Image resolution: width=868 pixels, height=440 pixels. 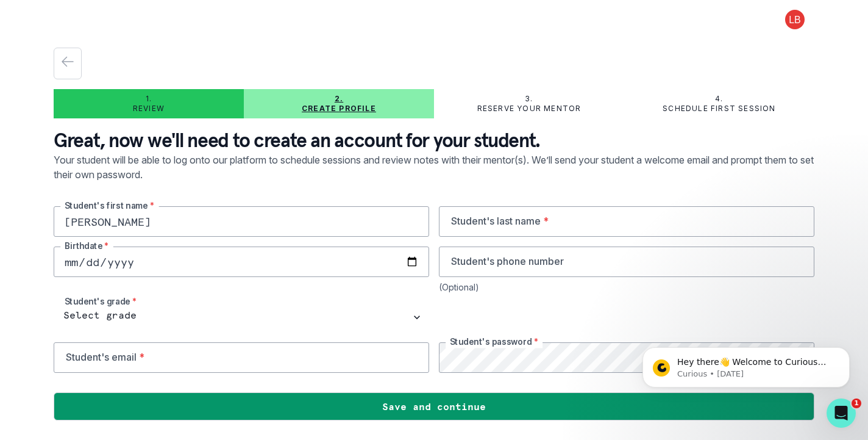 What do you see at coordinates (795, 19) in the screenshot?
I see `button: profile picture` at bounding box center [795, 19].